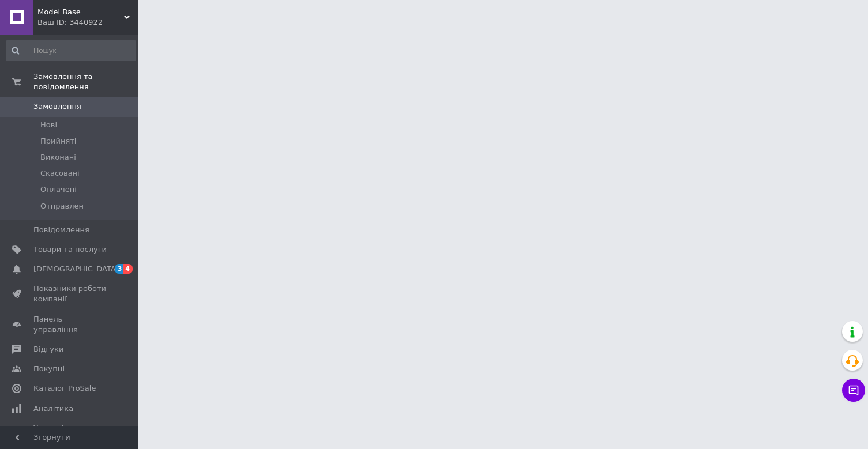 This screenshot has width=868, height=449. I want to click on span: Повідомлення, so click(61, 230).